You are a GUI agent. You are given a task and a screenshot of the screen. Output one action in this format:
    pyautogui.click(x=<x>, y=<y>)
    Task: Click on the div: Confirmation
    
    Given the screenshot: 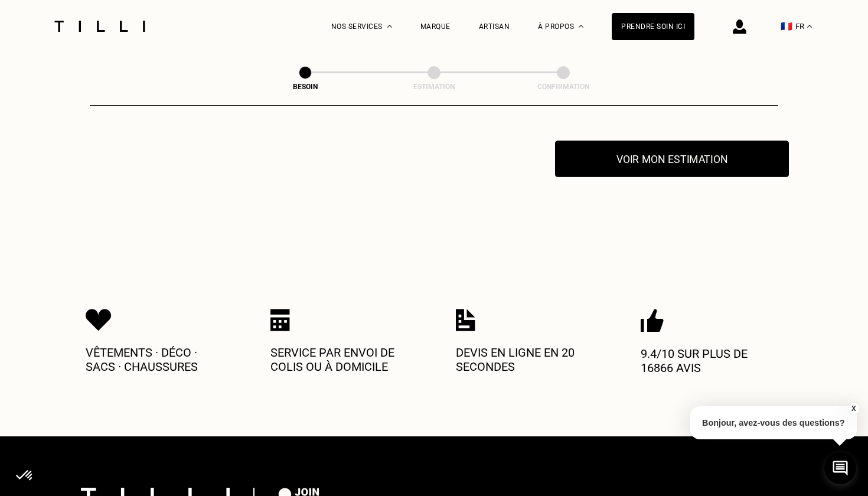 What is the action you would take?
    pyautogui.click(x=563, y=87)
    